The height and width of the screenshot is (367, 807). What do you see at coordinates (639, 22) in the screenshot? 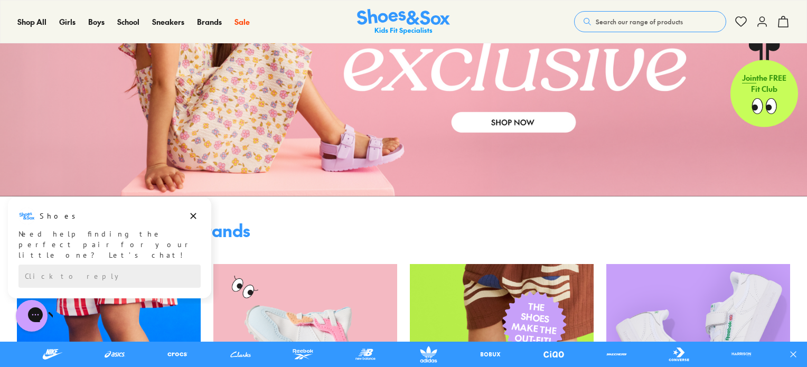
I see `span: Search our range of products` at bounding box center [639, 22].